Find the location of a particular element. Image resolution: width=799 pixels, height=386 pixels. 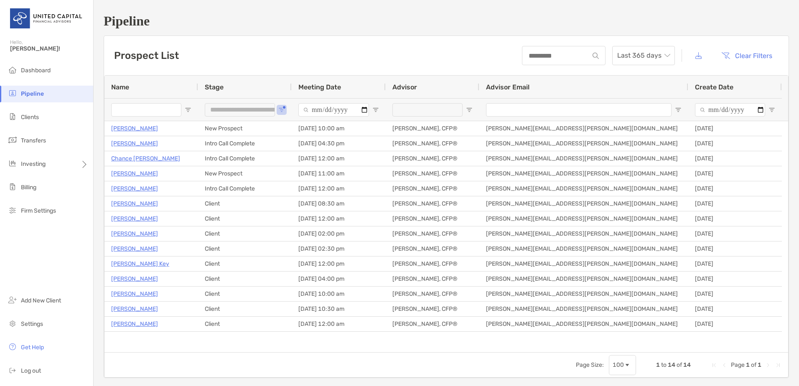

img: transfers icon is located at coordinates (13, 140).